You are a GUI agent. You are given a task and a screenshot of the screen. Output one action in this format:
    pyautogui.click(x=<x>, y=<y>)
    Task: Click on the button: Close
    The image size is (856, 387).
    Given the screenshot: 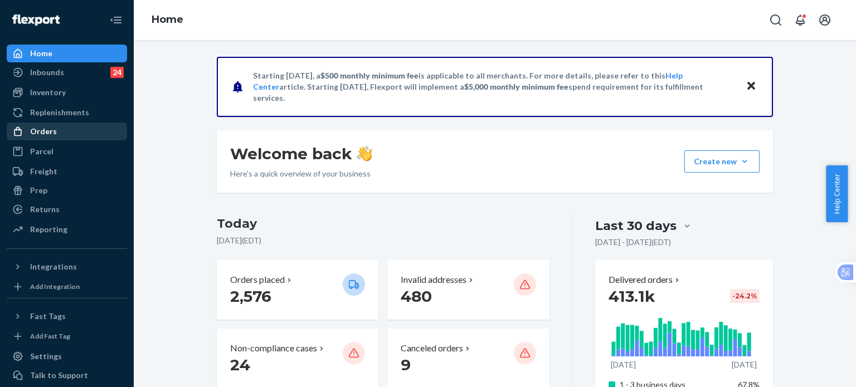 What is the action you would take?
    pyautogui.click(x=751, y=86)
    